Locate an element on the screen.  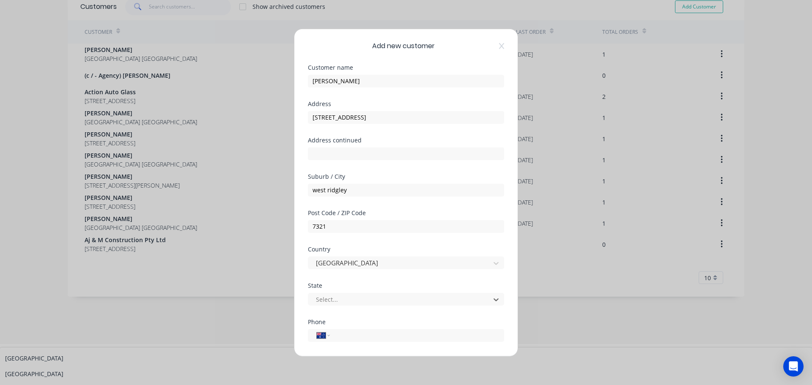
div: State is located at coordinates (406, 285).